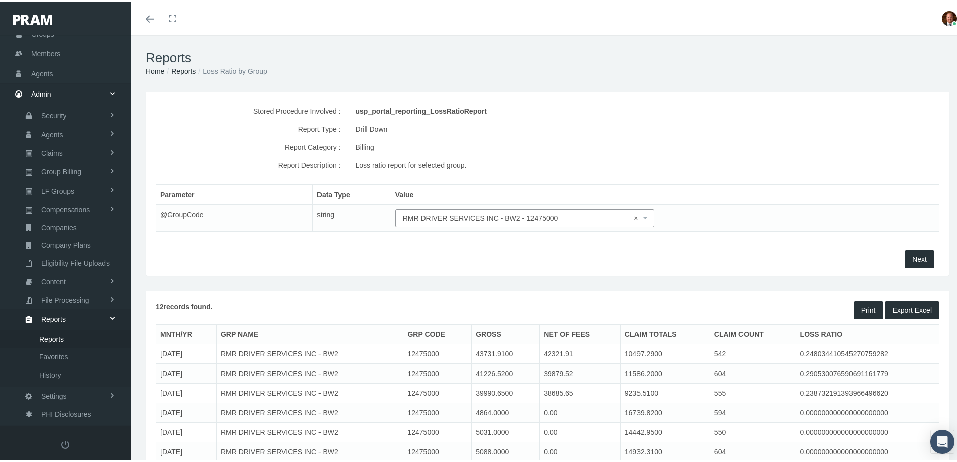  What do you see at coordinates (868, 352) in the screenshot?
I see `td: 0.248034410545270759282` at bounding box center [868, 352].